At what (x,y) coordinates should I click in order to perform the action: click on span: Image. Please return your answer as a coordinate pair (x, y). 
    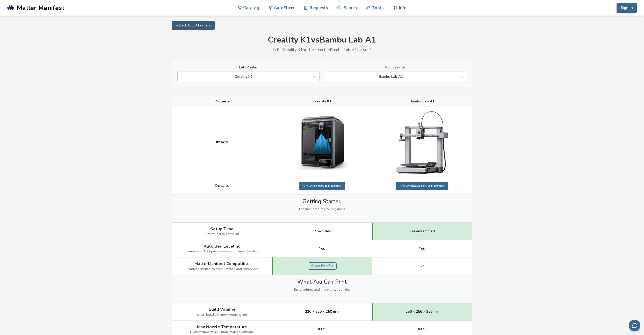
    Looking at the image, I should click on (222, 142).